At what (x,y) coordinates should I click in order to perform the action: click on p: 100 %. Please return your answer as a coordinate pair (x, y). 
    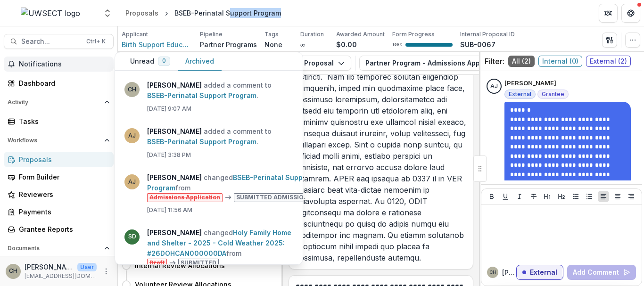
    Looking at the image, I should click on (397, 45).